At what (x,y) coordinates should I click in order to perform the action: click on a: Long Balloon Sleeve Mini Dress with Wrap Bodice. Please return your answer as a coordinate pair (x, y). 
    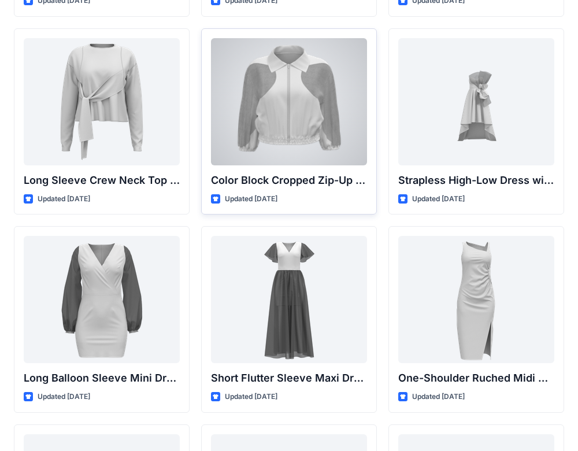
    Looking at the image, I should click on (102, 299).